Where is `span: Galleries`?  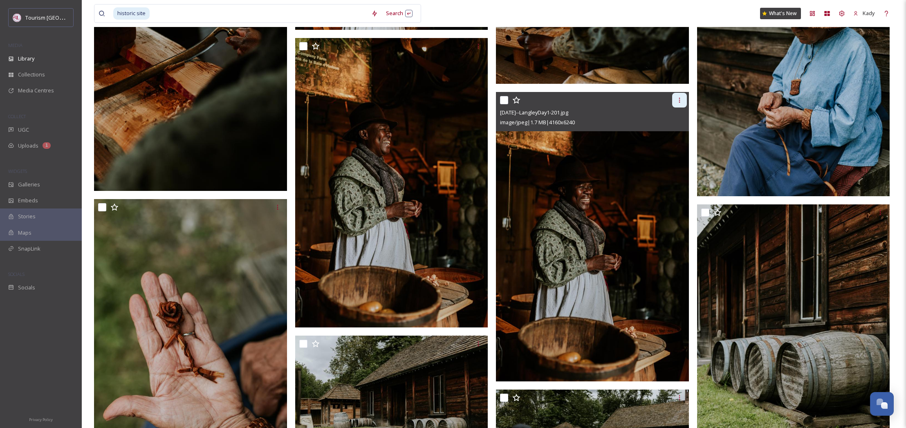
span: Galleries is located at coordinates (29, 184).